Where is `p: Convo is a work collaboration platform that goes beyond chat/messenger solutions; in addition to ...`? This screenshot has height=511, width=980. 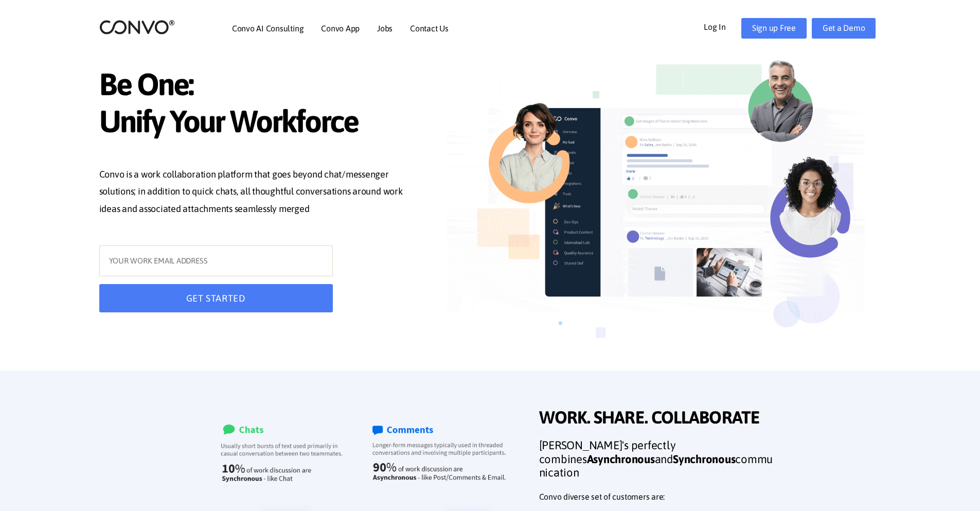 p: Convo is a work collaboration platform that goes beyond chat/messenger solutions; in addition to ... is located at coordinates (258, 193).